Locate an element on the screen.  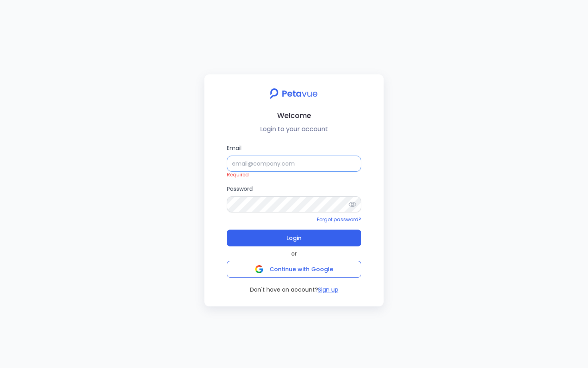
h2: Welcome is located at coordinates (294, 115).